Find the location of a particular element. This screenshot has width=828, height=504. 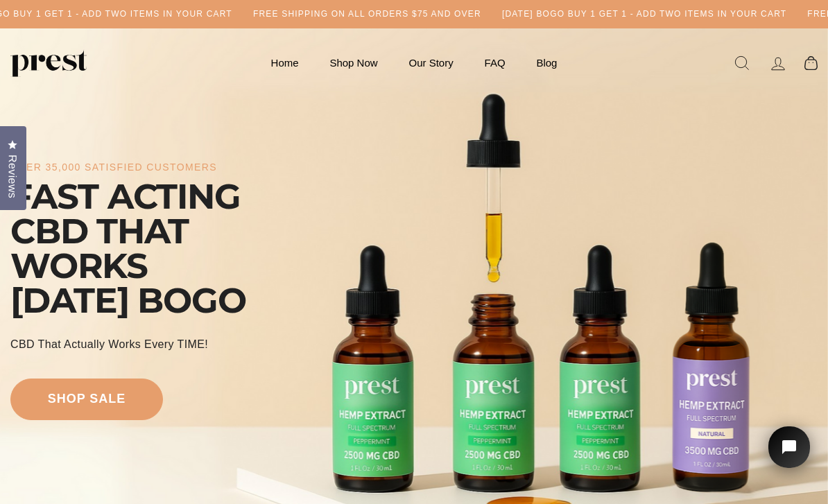

a: Shop Now is located at coordinates (353, 62).